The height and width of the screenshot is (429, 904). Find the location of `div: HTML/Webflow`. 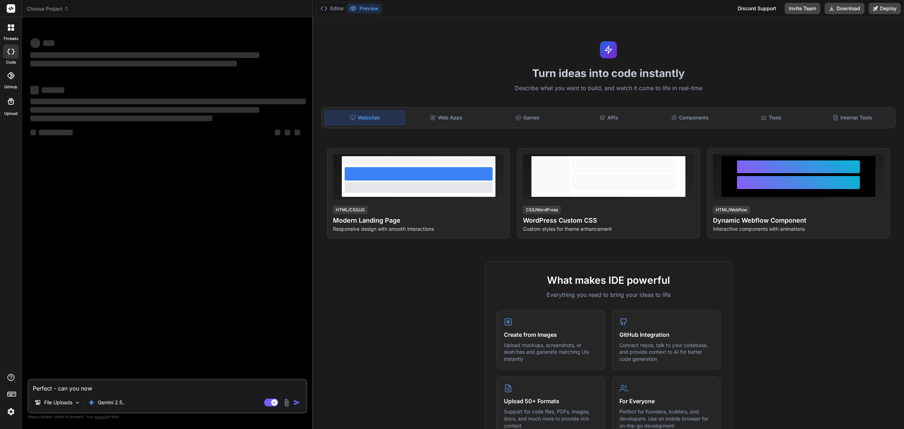

div: HTML/Webflow is located at coordinates (731, 210).